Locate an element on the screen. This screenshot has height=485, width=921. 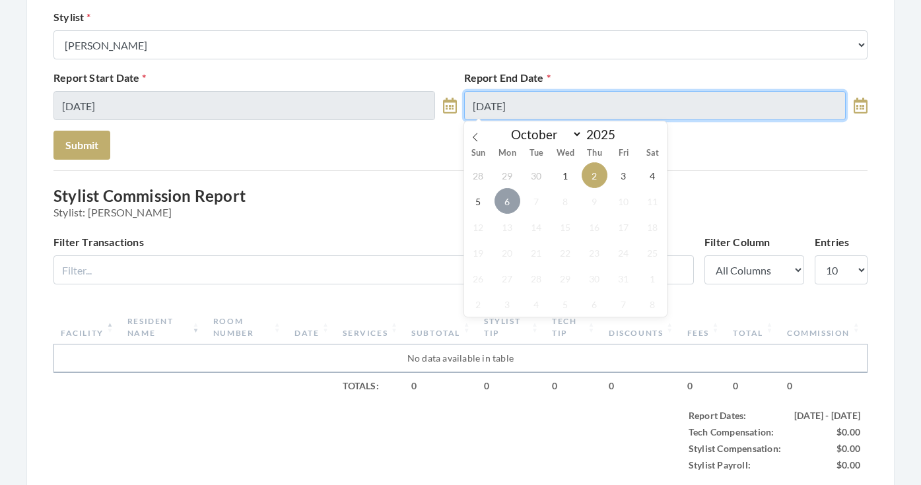
label: Report Start Date is located at coordinates (100, 78).